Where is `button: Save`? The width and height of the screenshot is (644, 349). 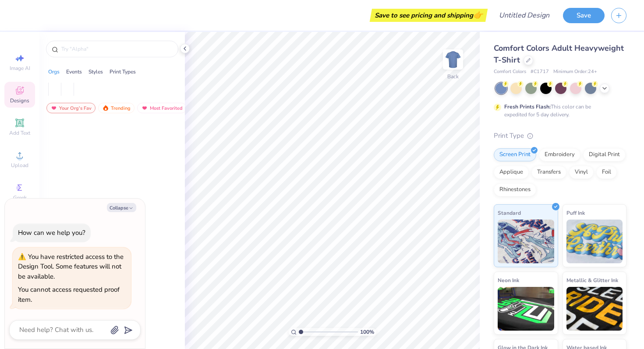 button: Save is located at coordinates (583, 15).